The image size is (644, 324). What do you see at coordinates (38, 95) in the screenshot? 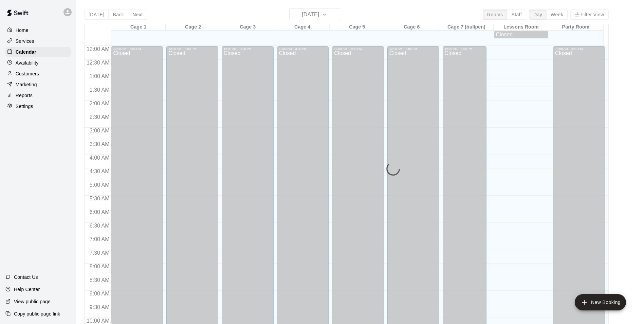
I see `div: Reports` at bounding box center [38, 95].